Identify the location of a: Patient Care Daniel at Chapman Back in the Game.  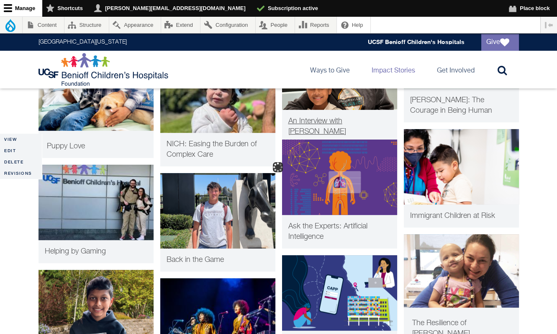
(218, 222).